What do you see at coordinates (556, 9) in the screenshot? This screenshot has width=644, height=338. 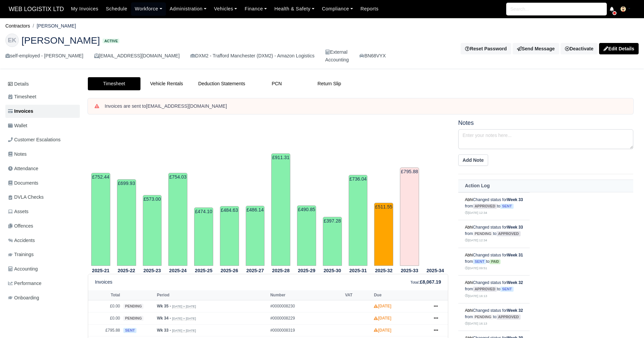 I see `input: Search...` at bounding box center [556, 9].